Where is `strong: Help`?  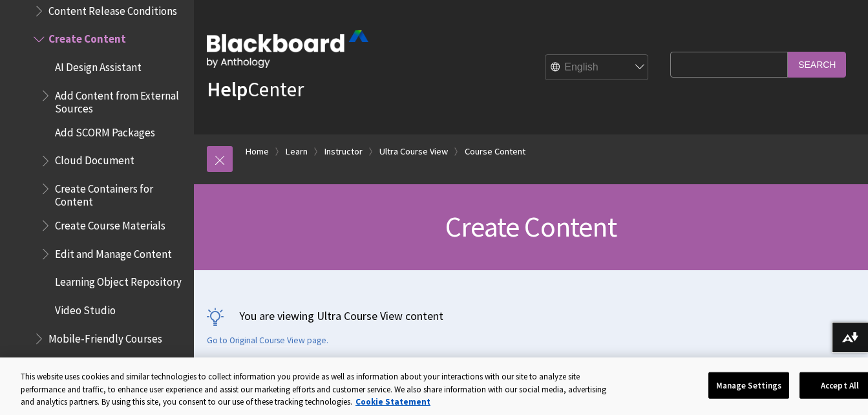 strong: Help is located at coordinates (227, 89).